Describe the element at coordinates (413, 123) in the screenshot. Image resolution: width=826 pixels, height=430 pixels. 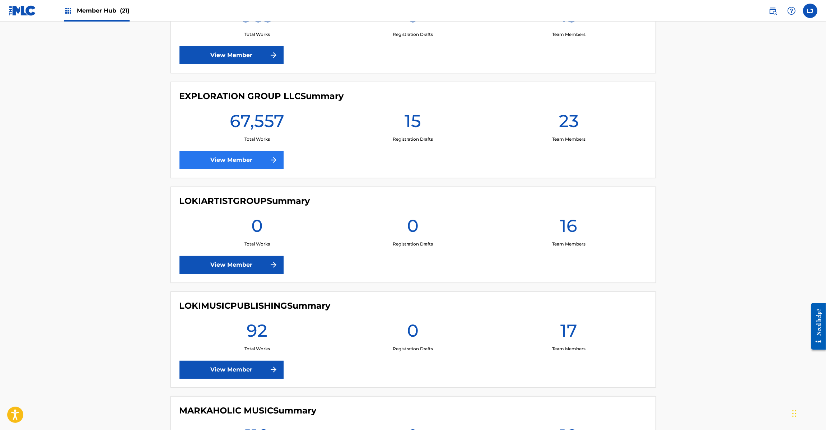
I see `h1: 15` at that location.